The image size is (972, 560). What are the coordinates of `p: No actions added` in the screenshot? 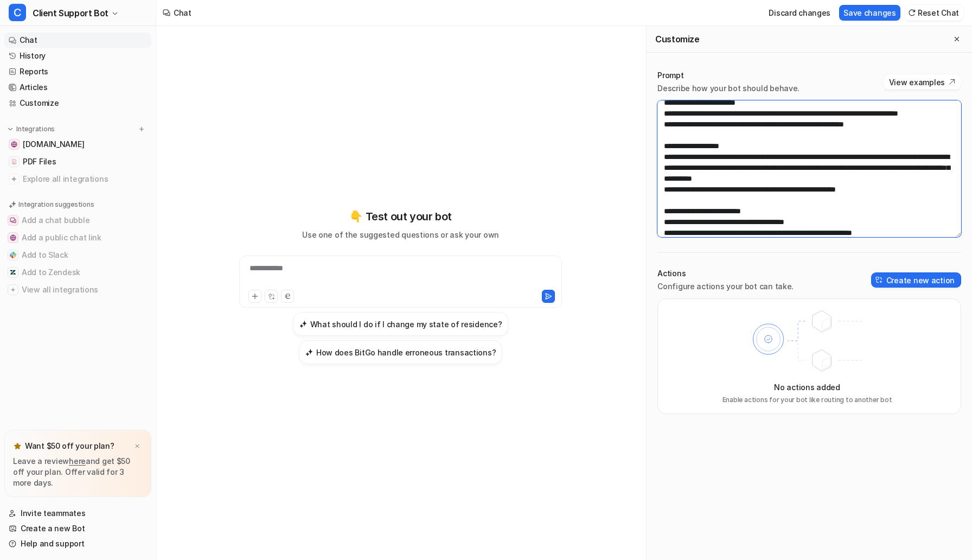 It's located at (807, 386).